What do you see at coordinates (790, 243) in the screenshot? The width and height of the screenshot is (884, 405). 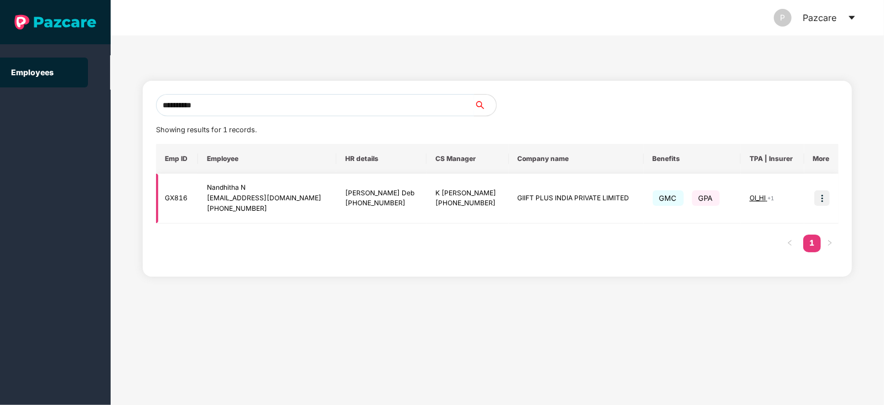 I see `span: left` at bounding box center [790, 243].